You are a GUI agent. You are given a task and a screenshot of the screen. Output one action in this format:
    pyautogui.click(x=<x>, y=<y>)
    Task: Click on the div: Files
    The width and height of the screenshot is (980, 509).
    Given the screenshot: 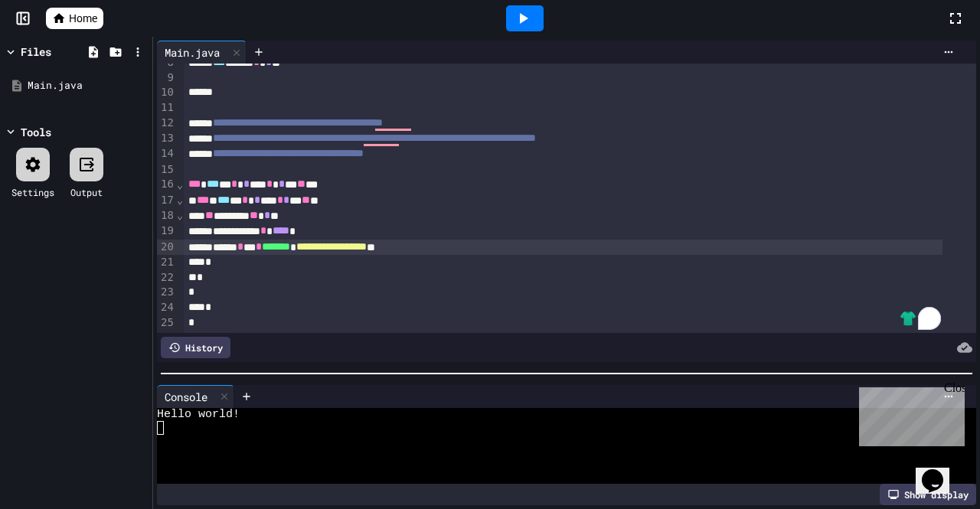 What is the action you would take?
    pyautogui.click(x=36, y=51)
    